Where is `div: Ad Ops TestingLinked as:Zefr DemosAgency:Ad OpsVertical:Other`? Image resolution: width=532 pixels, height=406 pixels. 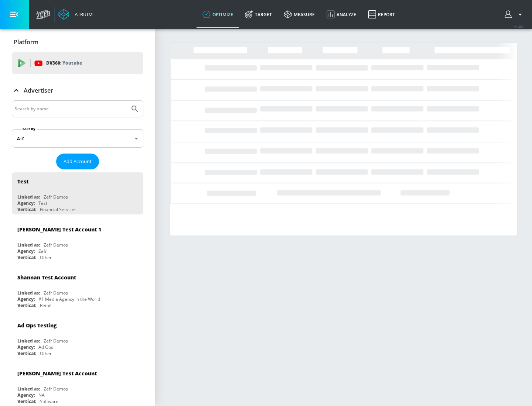
div: Ad Ops TestingLinked as:Zefr DemosAgency:Ad OpsVertical:Other is located at coordinates (78, 338).